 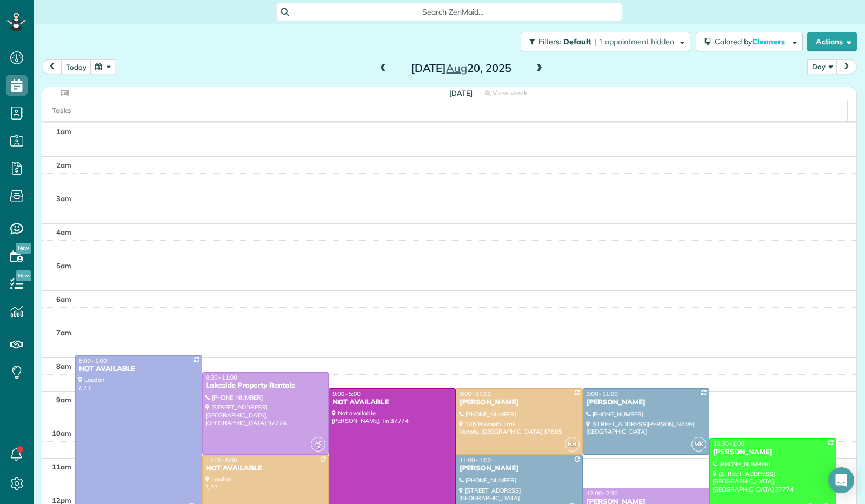 I want to click on span: 7am, so click(x=64, y=333).